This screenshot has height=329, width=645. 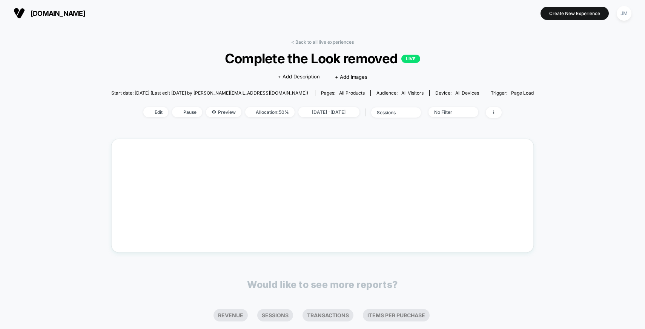 What do you see at coordinates (400, 93) in the screenshot?
I see `div: Audience:` at bounding box center [400, 93].